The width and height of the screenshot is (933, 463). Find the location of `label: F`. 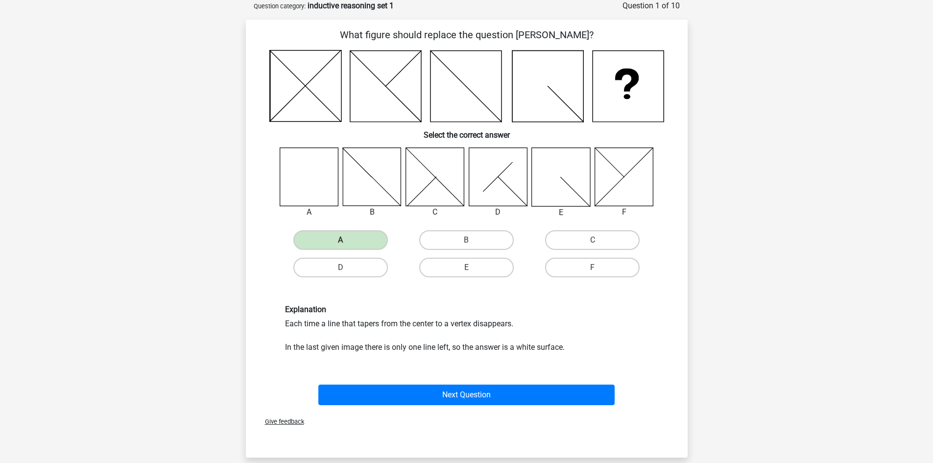

label: F is located at coordinates (592, 267).